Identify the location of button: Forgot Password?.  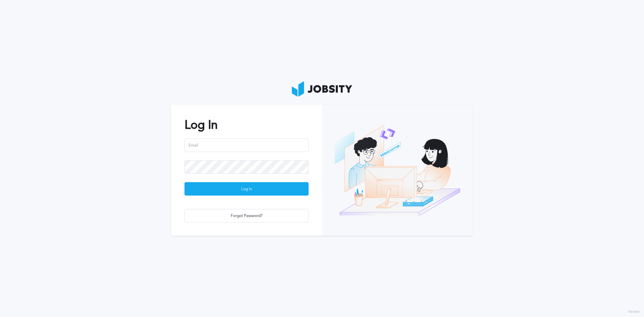
(246, 216).